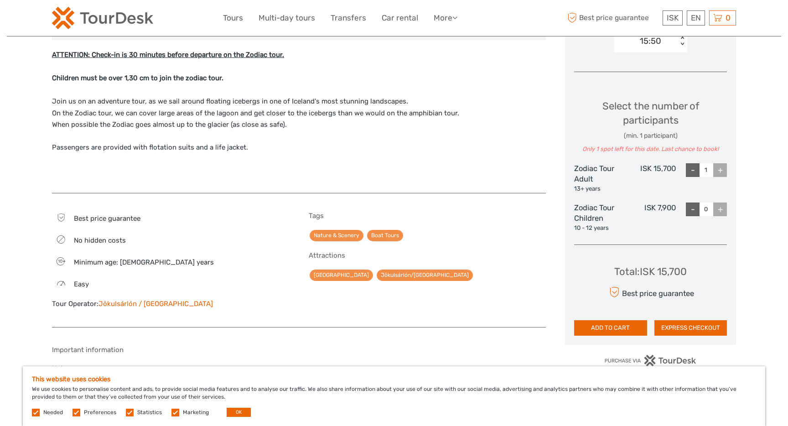  What do you see at coordinates (650, 41) in the screenshot?
I see `div: 15:50` at bounding box center [650, 41].